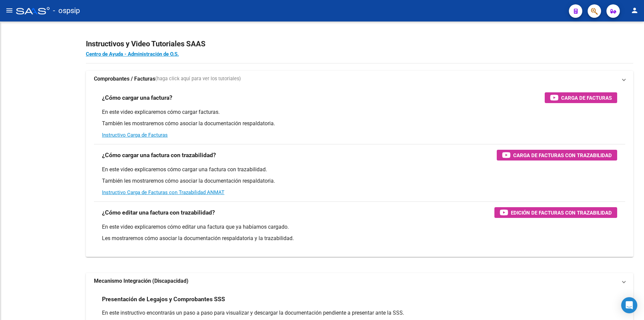 Image resolution: width=644 pixels, height=320 pixels. Describe the element at coordinates (630, 305) in the screenshot. I see `div: Open Intercom Messenger` at that location.